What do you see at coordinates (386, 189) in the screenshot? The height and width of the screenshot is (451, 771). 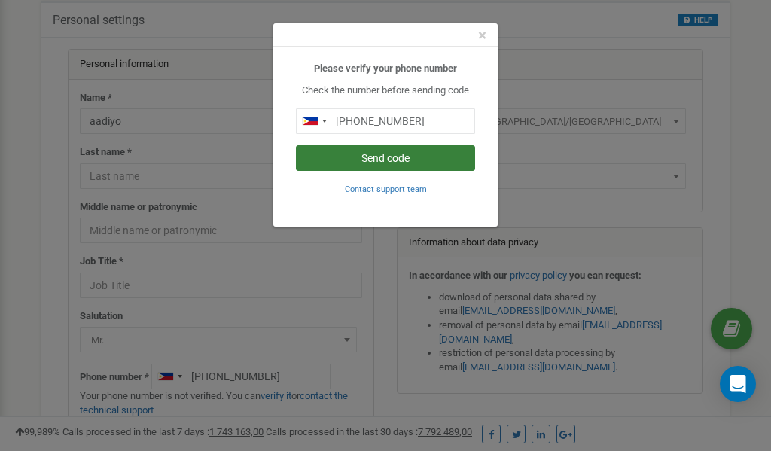 I see `small: Contact support team` at bounding box center [386, 189].